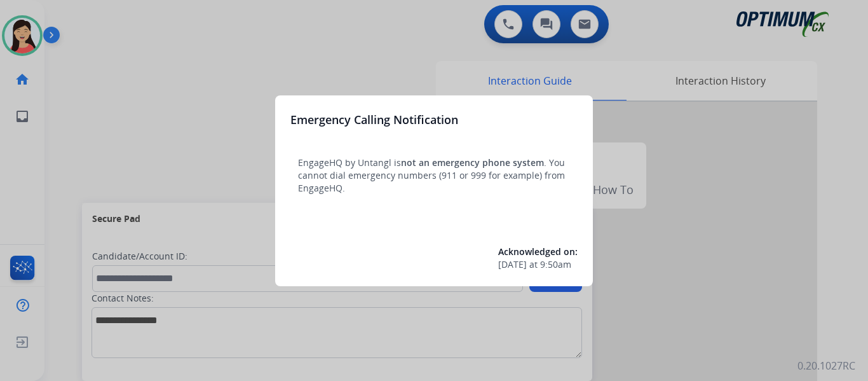 The width and height of the screenshot is (868, 381). Describe the element at coordinates (826, 365) in the screenshot. I see `p: 0.20.1027RC` at that location.